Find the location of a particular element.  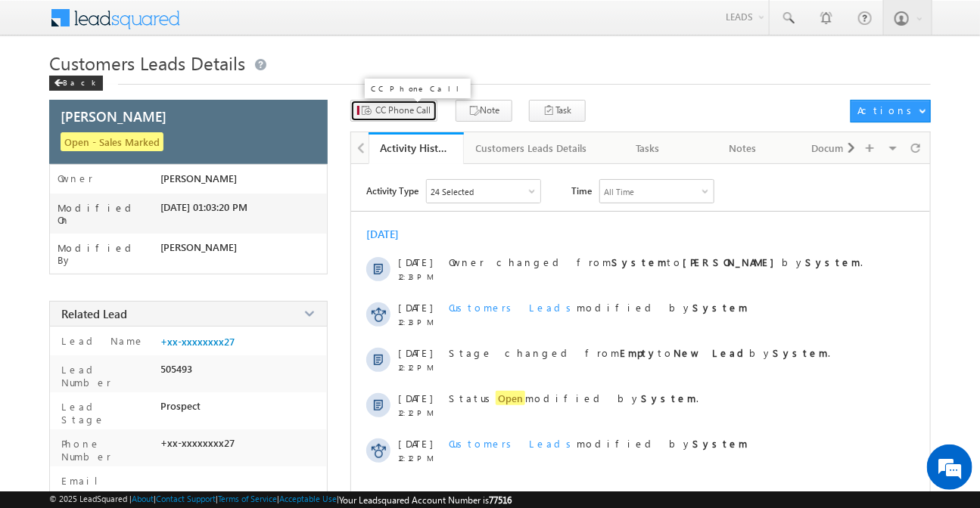

label: Lead Number is located at coordinates (106, 376).